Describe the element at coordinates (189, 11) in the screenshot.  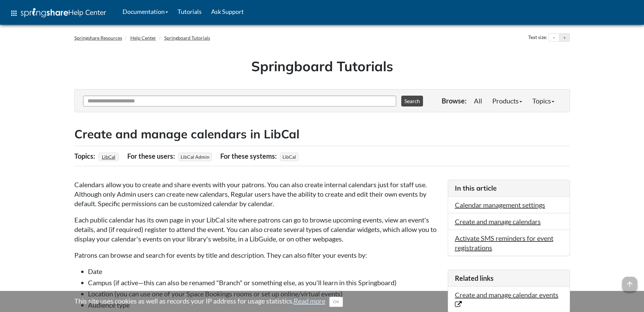
I see `a: Tutorials` at that location.